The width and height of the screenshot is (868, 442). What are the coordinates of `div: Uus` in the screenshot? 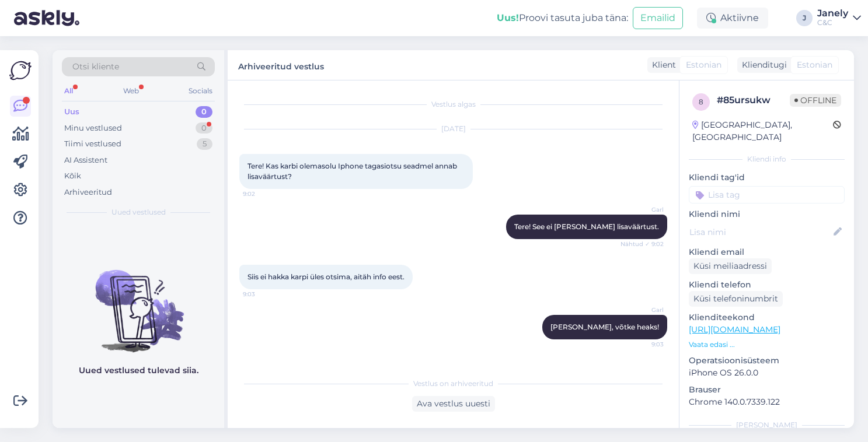 It's located at (71, 112).